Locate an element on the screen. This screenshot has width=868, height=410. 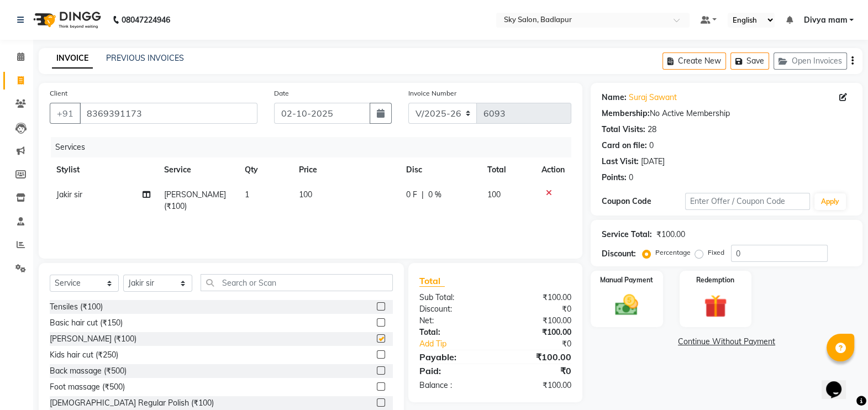
input: Search or Scan is located at coordinates (296, 282).